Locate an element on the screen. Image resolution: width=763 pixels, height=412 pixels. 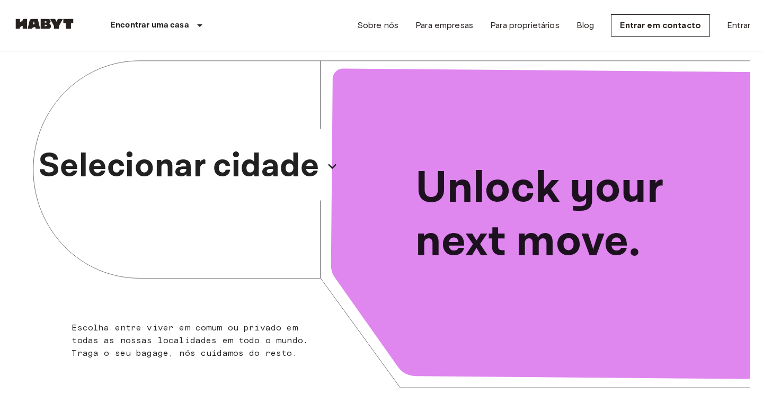
a: Blog is located at coordinates (585, 25).